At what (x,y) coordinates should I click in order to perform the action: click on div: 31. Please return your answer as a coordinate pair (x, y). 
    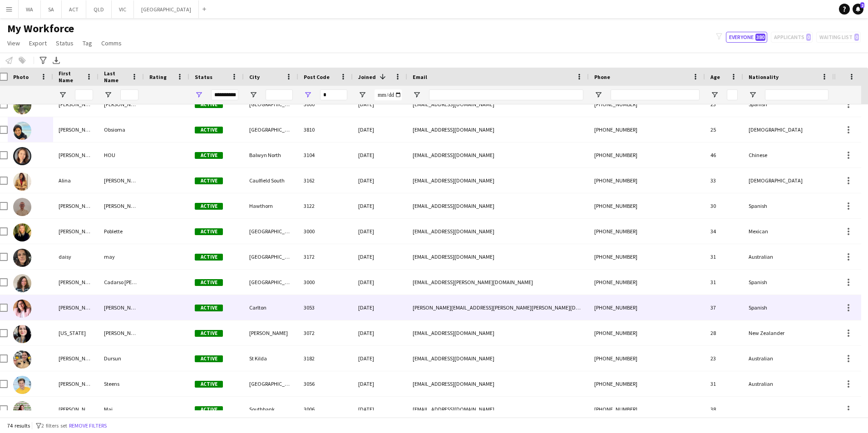
    Looking at the image, I should click on (724, 383).